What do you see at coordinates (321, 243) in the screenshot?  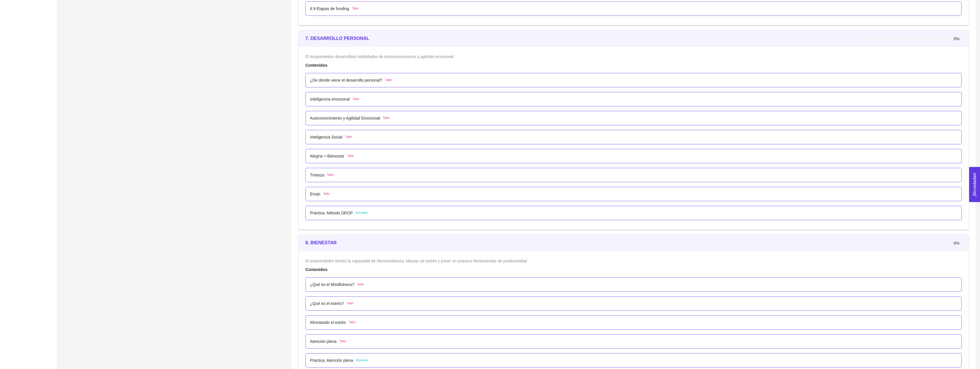 I see `strong: 8. BIENESTAR` at bounding box center [321, 243].